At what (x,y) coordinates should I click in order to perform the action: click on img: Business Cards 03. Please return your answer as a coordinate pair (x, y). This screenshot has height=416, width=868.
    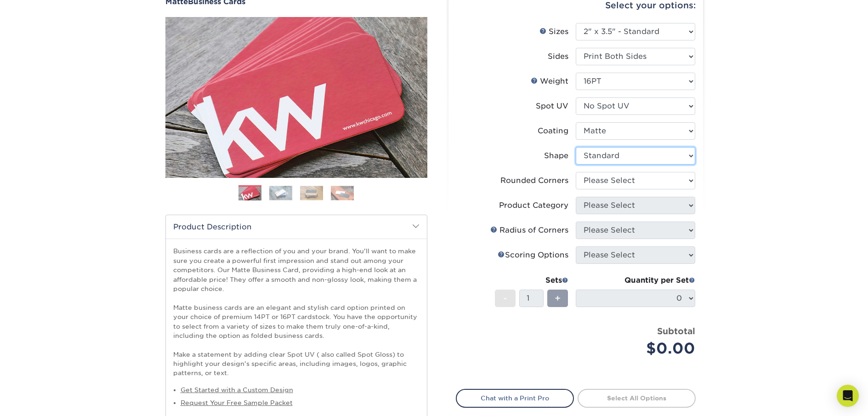
    Looking at the image, I should click on (312, 192).